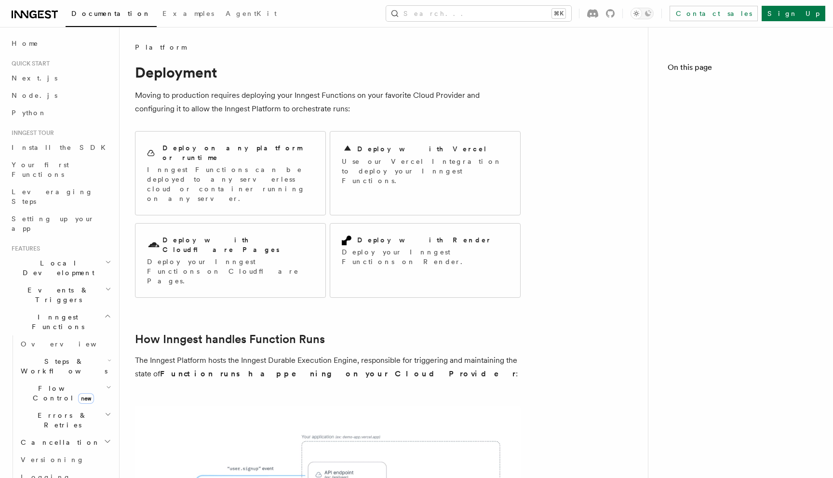 Image resolution: width=833 pixels, height=478 pixels. Describe the element at coordinates (34, 95) in the screenshot. I see `span: Node.js` at that location.